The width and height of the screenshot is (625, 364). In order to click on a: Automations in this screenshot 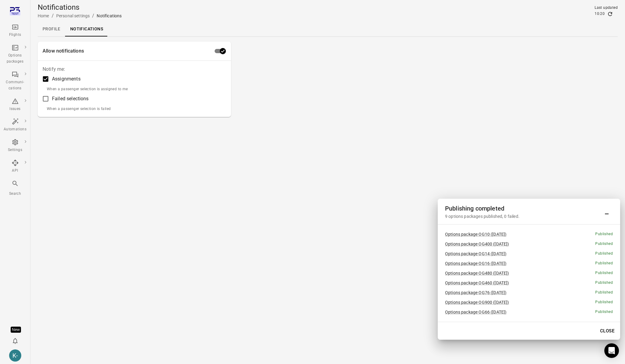, I will do `click(15, 125)`.